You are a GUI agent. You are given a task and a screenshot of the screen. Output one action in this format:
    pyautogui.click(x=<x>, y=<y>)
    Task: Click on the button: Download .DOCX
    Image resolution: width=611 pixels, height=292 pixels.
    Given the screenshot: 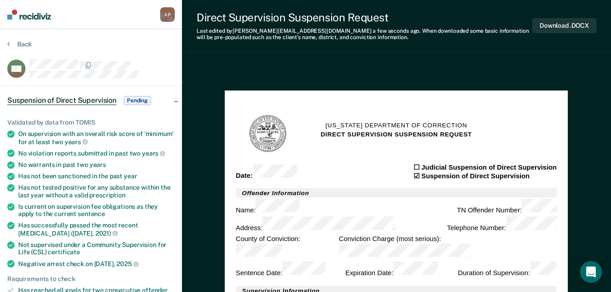 What is the action you would take?
    pyautogui.click(x=564, y=25)
    